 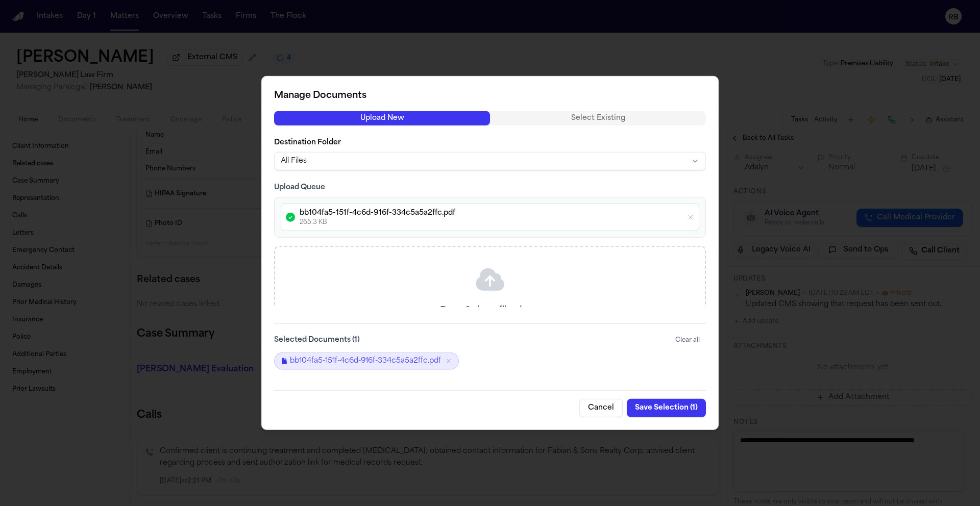 I want to click on button: Remove bb104fa5-151f-4c6d-916f-334c5a5a2ffc.pdf, so click(x=449, y=361).